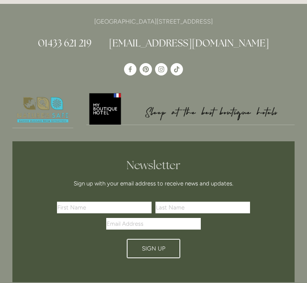 The height and width of the screenshot is (283, 307). I want to click on a: My Boutique Hotel - Logo, so click(191, 109).